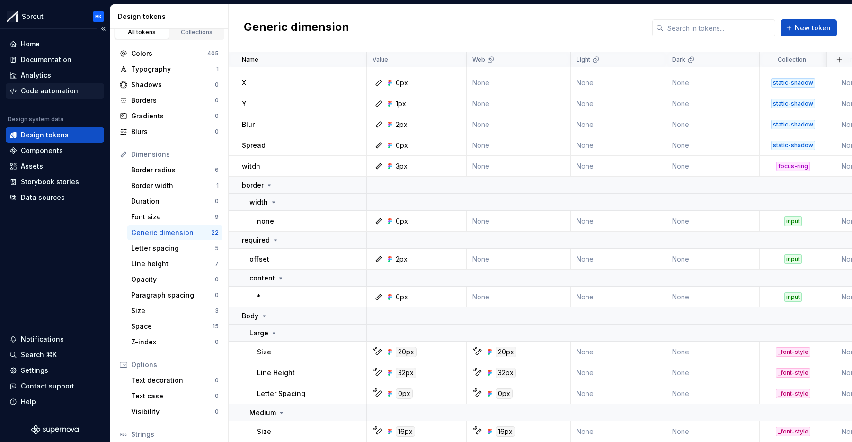 The width and height of the screenshot is (852, 442). Describe the element at coordinates (55, 354) in the screenshot. I see `button: Search ⌘K` at that location.